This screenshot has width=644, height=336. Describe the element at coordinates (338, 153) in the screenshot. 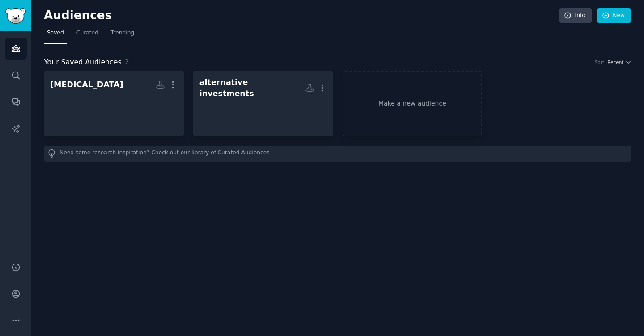

I see `div: Need some research inspiration? Check out our library of` at that location.